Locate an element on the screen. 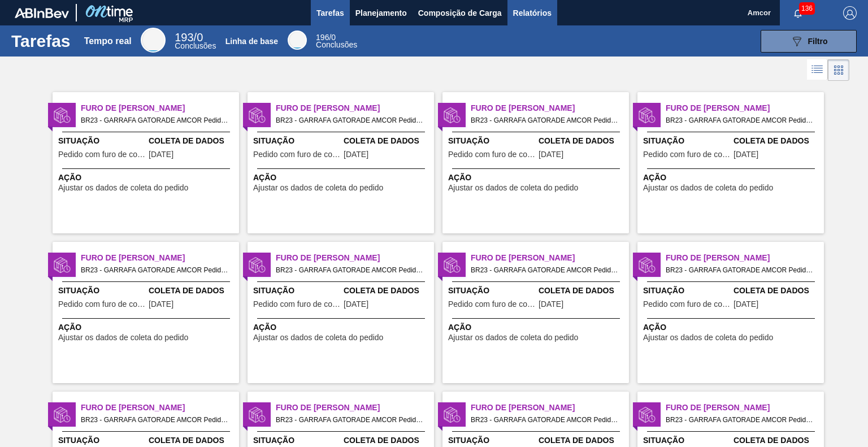  span: BR23 - GARRAFA GATORADE AMCOR Pedido - 1970898 is located at coordinates (350, 270).